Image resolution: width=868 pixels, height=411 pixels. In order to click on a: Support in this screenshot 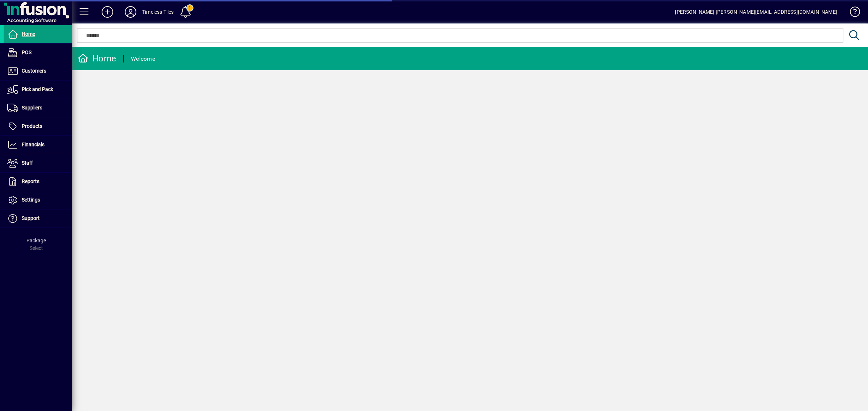, I will do `click(38, 218)`.